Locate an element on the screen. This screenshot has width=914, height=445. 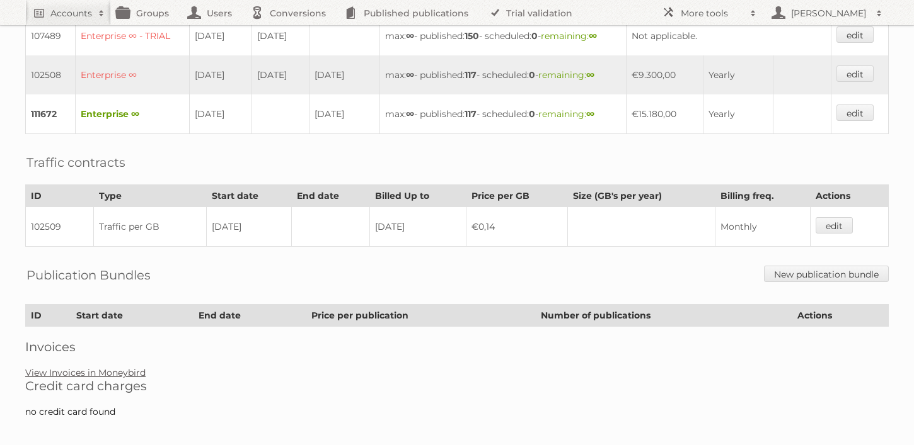
h2: Invoices is located at coordinates (457, 347).